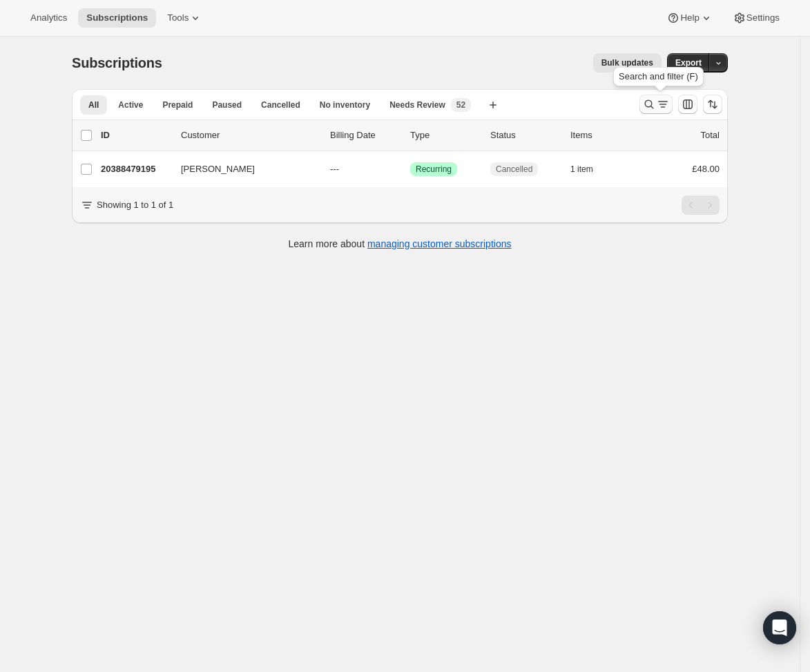 The image size is (810, 672). Describe the element at coordinates (689, 63) in the screenshot. I see `span: Export` at that location.